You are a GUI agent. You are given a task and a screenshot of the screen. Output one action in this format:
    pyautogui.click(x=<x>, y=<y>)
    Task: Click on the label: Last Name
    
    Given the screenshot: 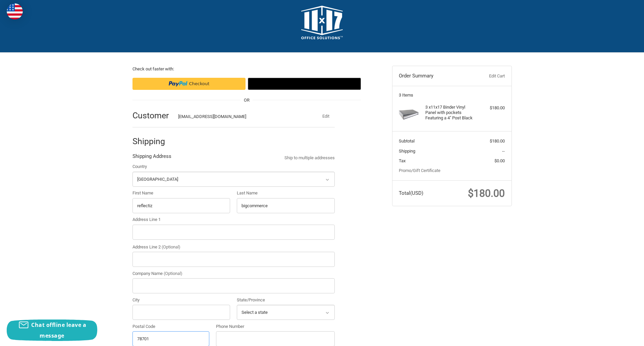 What is the action you would take?
    pyautogui.click(x=286, y=194)
    